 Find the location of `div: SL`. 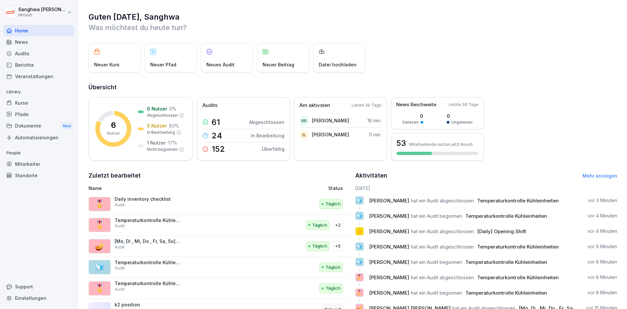

div: SL is located at coordinates (304, 135).